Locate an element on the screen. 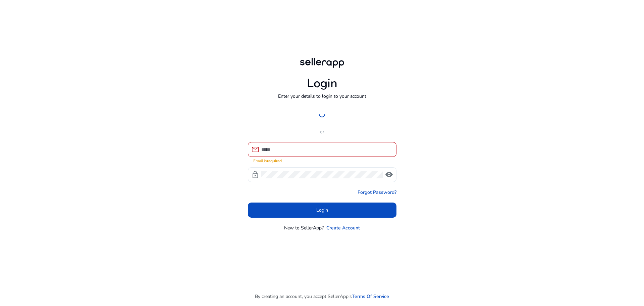 Image resolution: width=644 pixels, height=306 pixels. a: Forgot Password? is located at coordinates (377, 192).